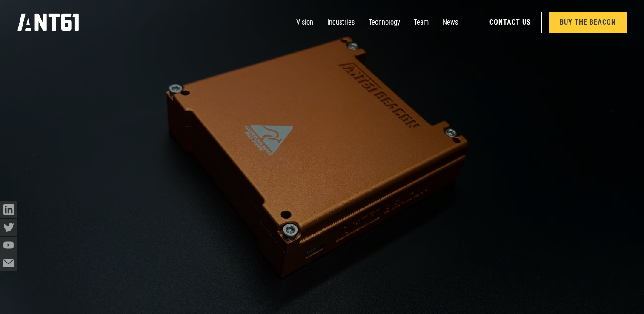 The image size is (644, 314). Describe the element at coordinates (588, 22) in the screenshot. I see `a: Buy the Beacon` at that location.